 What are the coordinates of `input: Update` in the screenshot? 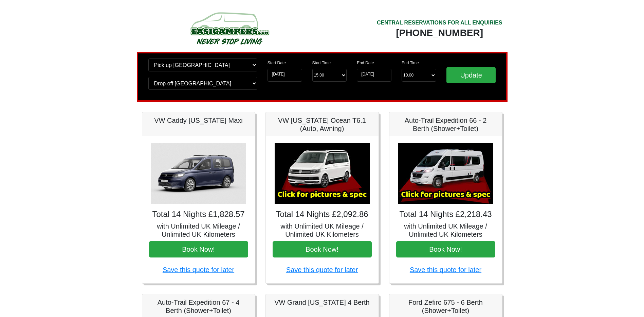 It's located at (472, 75).